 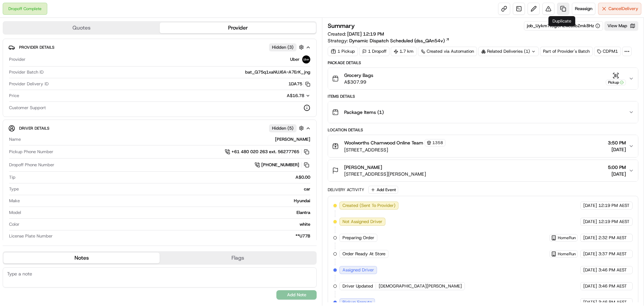 I want to click on div: Package Details, so click(x=483, y=63).